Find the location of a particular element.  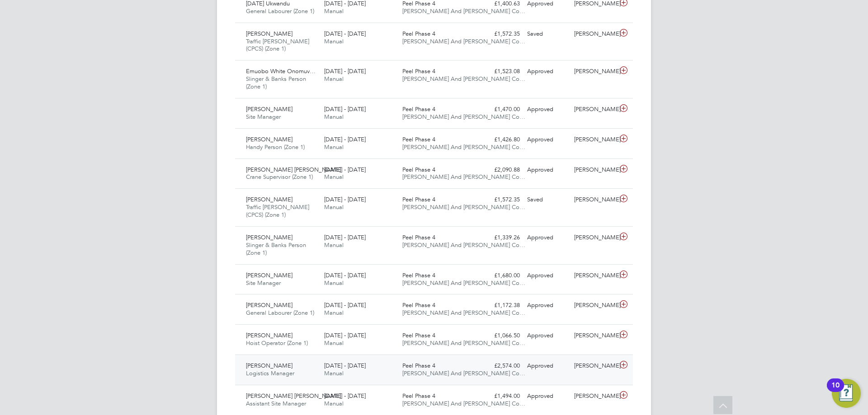

div: £1,470.00 is located at coordinates (500, 110).